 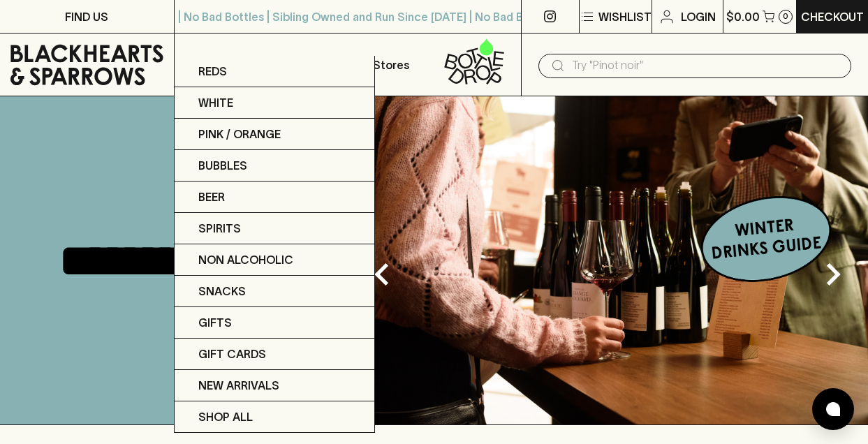 I want to click on p: Spirits, so click(x=219, y=229).